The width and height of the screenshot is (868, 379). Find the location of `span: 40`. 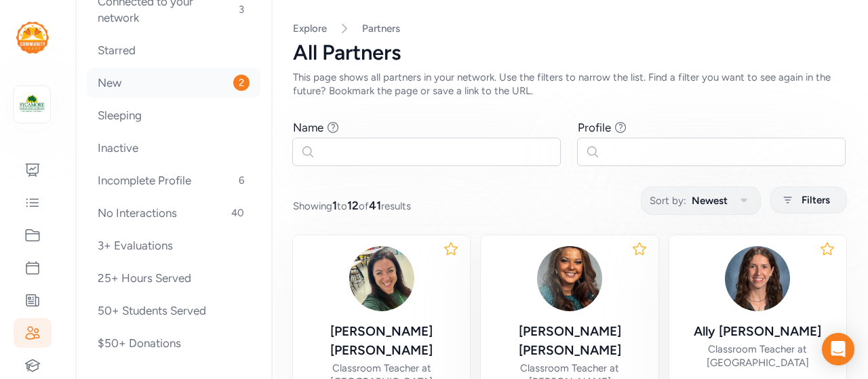

span: 40 is located at coordinates (237, 213).